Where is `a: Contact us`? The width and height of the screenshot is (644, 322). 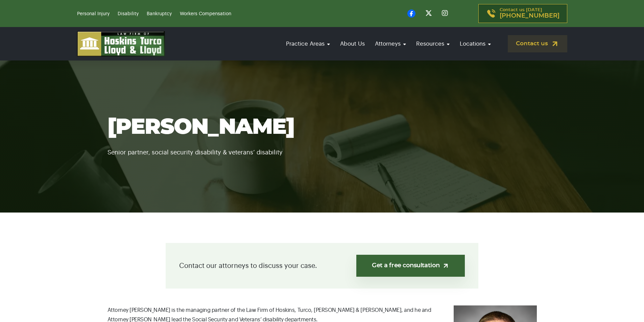
a: Contact us is located at coordinates (537, 43).